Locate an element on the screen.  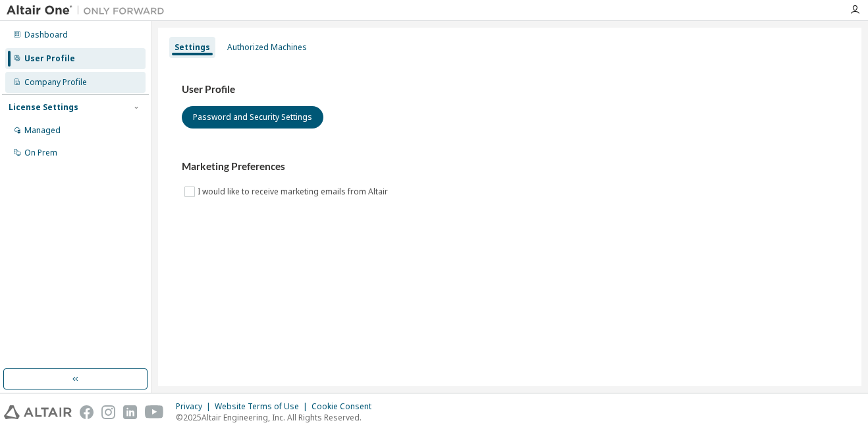
label: I would like to receive marketing emails from Altair is located at coordinates (294, 192).